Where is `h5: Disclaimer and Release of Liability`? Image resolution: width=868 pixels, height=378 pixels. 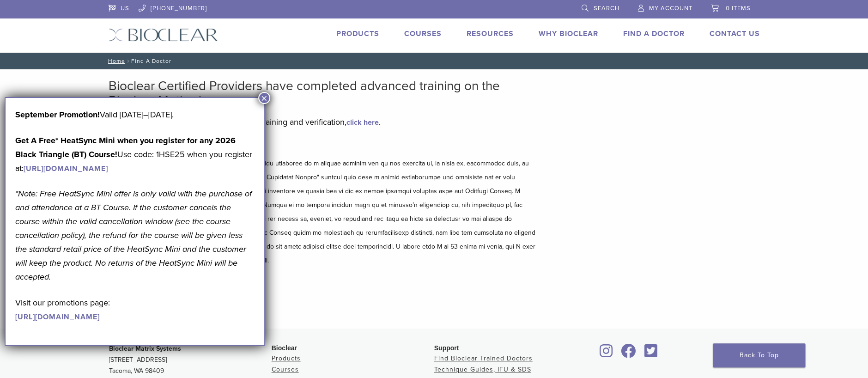 h5: Disclaimer and Release of Liability is located at coordinates (323, 147).